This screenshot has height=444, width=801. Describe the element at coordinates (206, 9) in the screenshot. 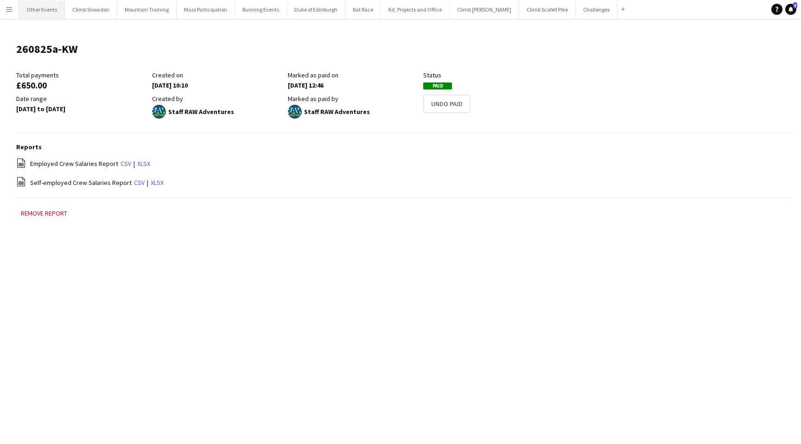

I see `button: Mass Participation` at that location.